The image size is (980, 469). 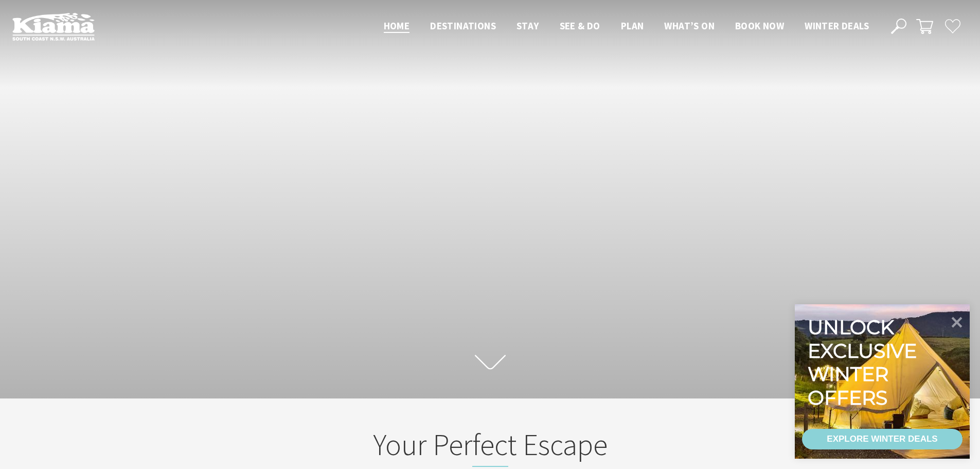 I want to click on span: Stay, so click(x=528, y=26).